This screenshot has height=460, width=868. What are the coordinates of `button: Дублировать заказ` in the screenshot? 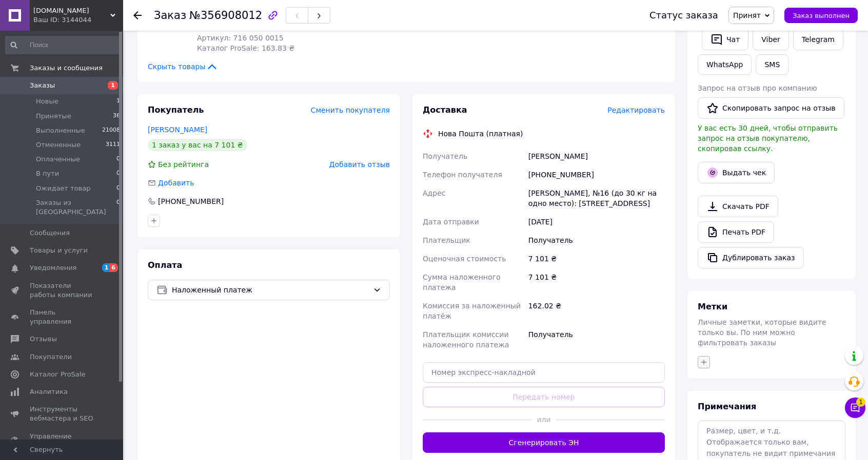 It's located at (750, 258).